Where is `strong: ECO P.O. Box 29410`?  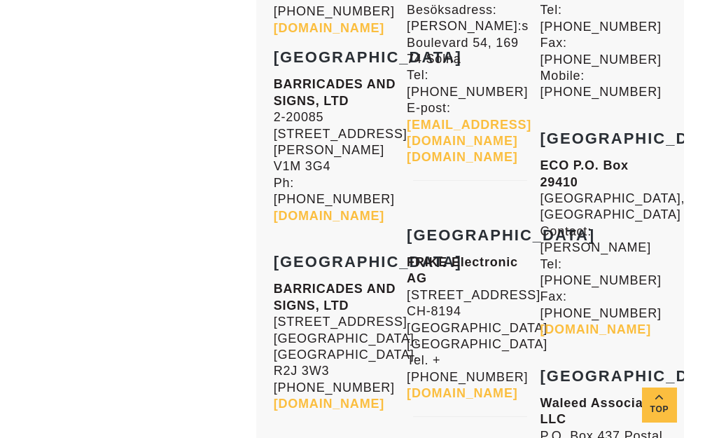 strong: ECO P.O. Box 29410 is located at coordinates (585, 173).